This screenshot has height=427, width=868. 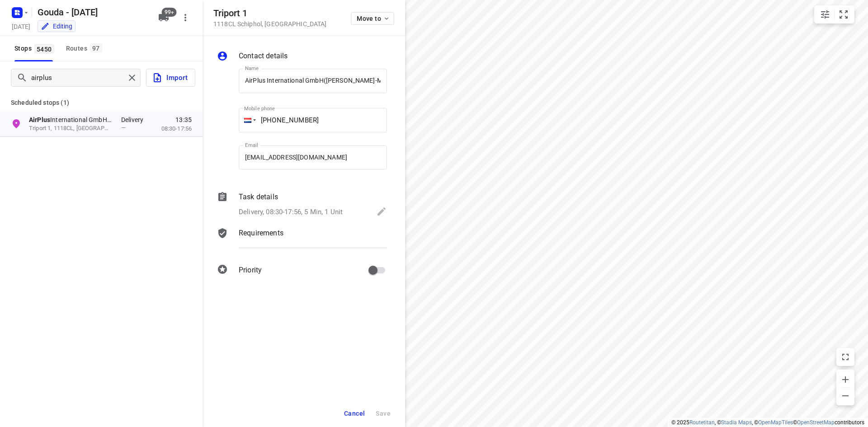 What do you see at coordinates (44, 49) in the screenshot?
I see `span: 5450` at bounding box center [44, 49].